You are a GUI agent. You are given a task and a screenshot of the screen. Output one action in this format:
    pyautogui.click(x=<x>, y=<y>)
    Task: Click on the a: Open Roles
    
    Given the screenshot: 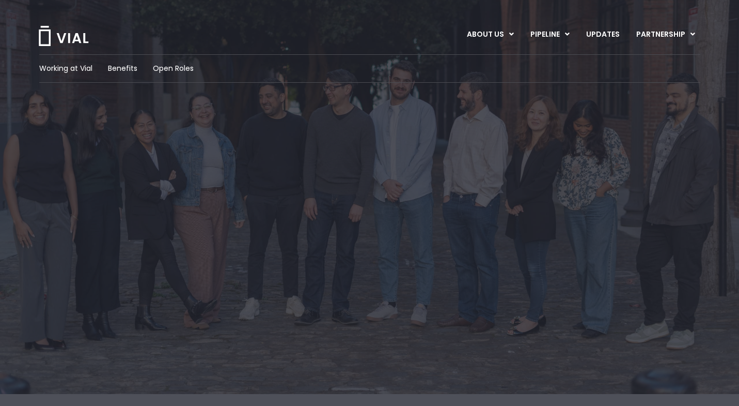 What is the action you would take?
    pyautogui.click(x=173, y=68)
    